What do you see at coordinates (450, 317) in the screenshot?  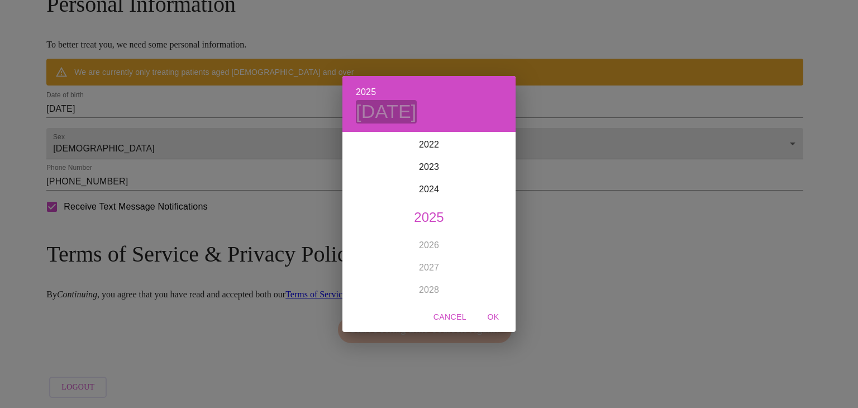 I see `span: Cancel` at bounding box center [450, 317].